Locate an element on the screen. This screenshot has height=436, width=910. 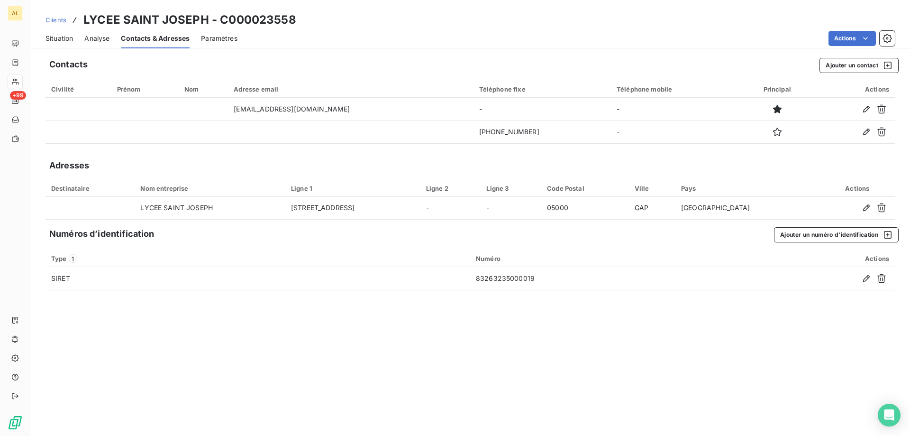
div: Code Postal is located at coordinates (585, 188).